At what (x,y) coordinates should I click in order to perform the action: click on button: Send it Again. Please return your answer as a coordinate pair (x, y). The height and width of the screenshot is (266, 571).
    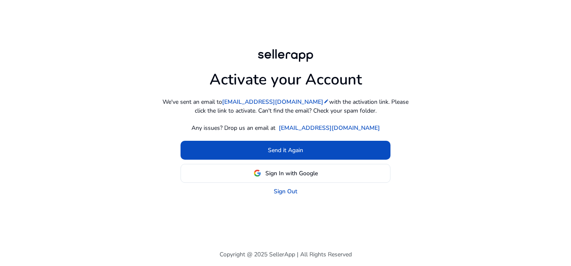
    Looking at the image, I should click on (286, 150).